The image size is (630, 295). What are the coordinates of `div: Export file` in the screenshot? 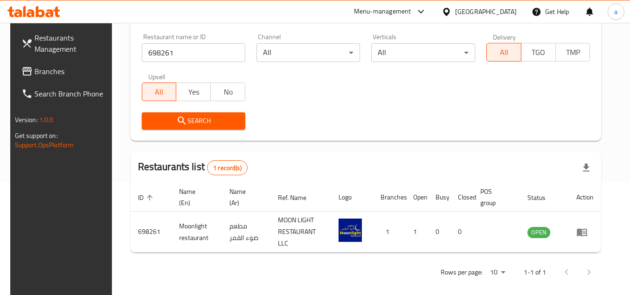 It's located at (586, 168).